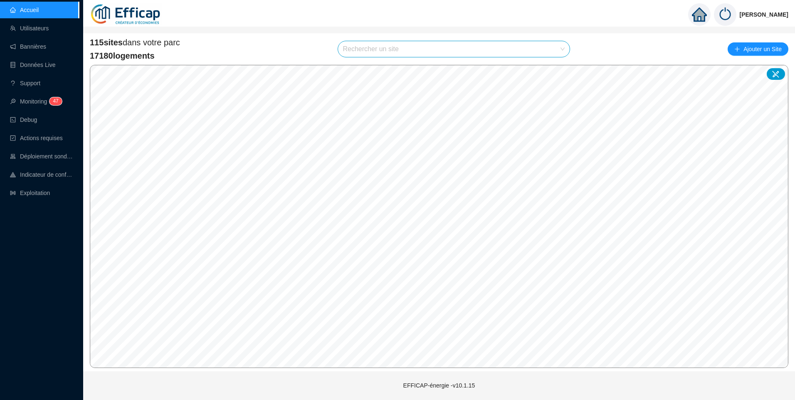 The width and height of the screenshot is (795, 400). I want to click on sup: 47, so click(55, 101).